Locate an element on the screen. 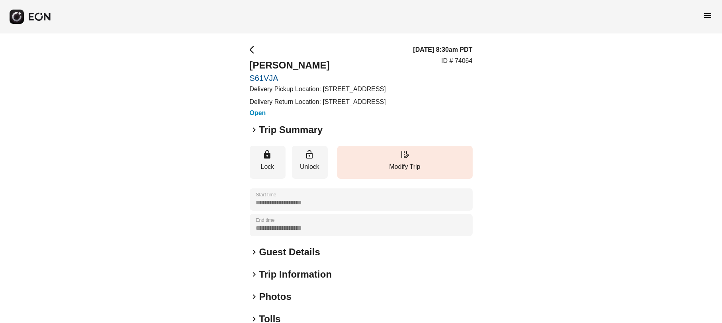 The width and height of the screenshot is (722, 323). h2: Trip Information is located at coordinates (296, 275).